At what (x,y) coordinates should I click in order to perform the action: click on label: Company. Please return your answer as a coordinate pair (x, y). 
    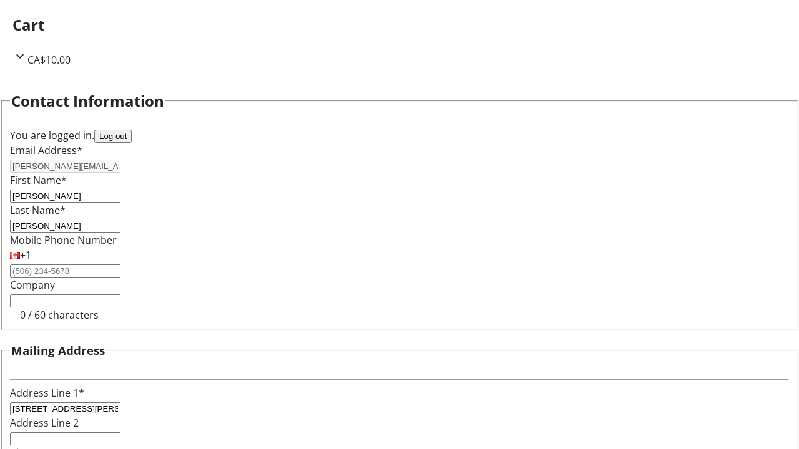
    Looking at the image, I should click on (32, 285).